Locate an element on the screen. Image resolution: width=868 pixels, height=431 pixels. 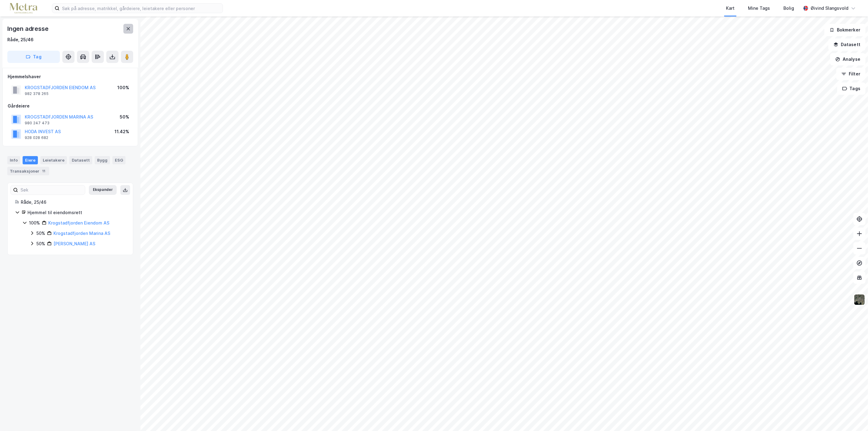
div: Øivind Slangsvold is located at coordinates (829, 9).